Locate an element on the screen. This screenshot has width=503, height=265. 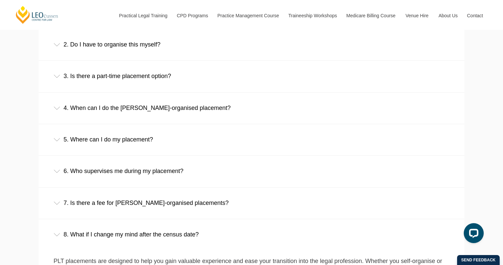
a: CPD Programs is located at coordinates (192, 16).